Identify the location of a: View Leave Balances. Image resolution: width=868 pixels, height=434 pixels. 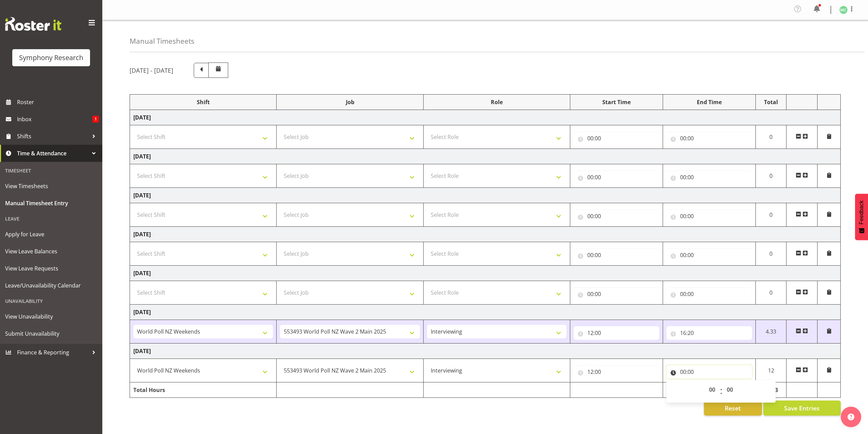
(51, 251).